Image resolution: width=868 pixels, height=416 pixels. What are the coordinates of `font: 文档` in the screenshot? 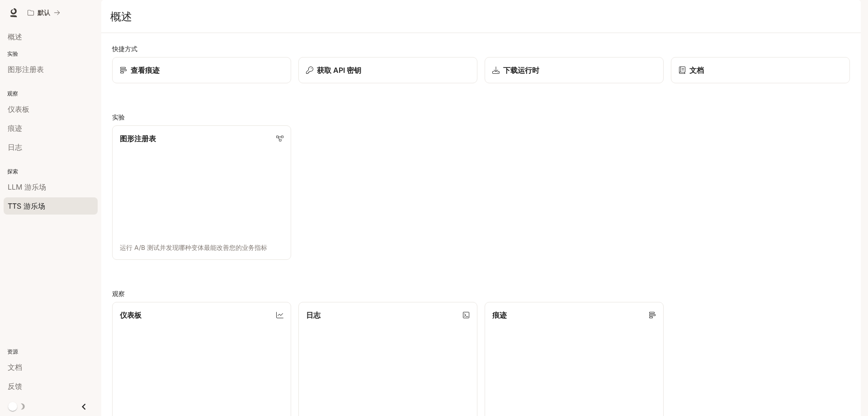 It's located at (696, 70).